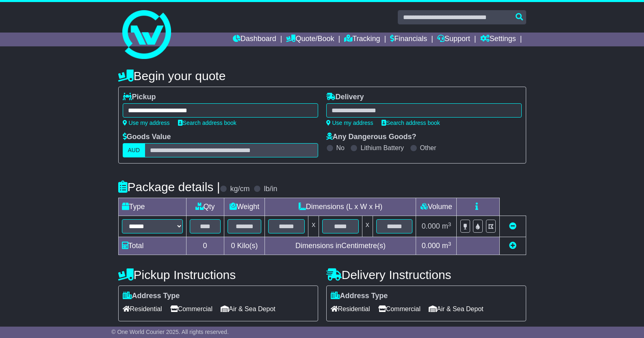  What do you see at coordinates (254, 39) in the screenshot?
I see `a: Dashboard` at bounding box center [254, 39].